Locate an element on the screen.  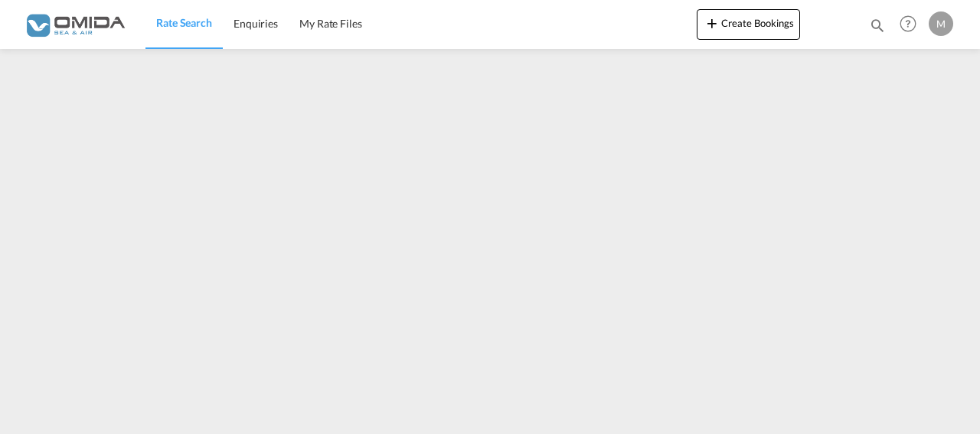
span: Enquiries is located at coordinates (255, 23).